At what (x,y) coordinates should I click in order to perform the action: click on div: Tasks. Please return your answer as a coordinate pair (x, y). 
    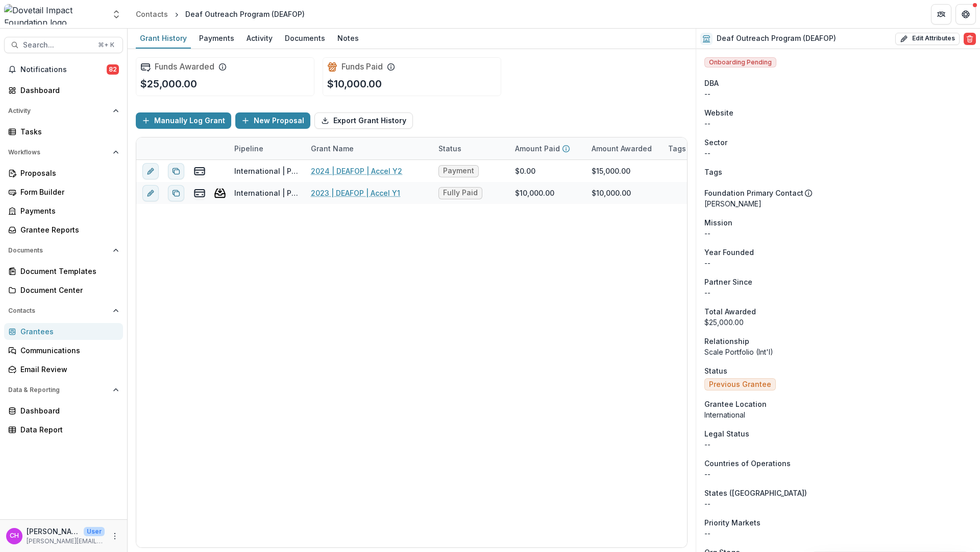
    Looking at the image, I should click on (67, 131).